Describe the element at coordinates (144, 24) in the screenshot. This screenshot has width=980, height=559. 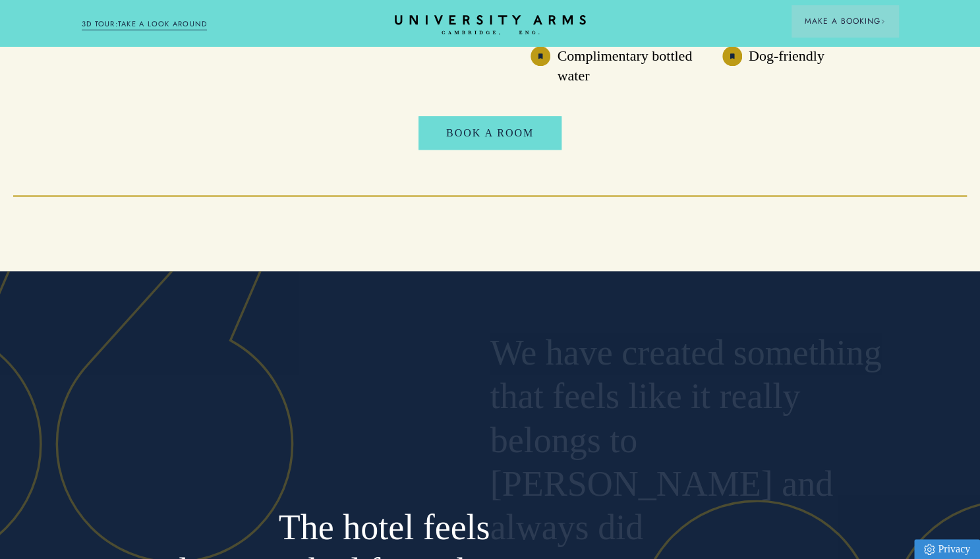
I see `a: 3D TOUR:TAKE A LOOK AROUND` at that location.